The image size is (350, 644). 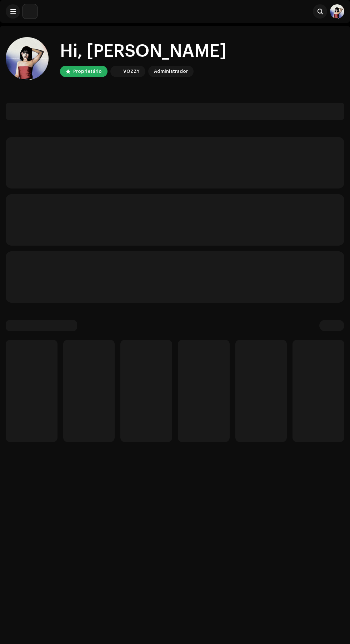 What do you see at coordinates (88, 72) in the screenshot?
I see `div: Proprietário` at bounding box center [88, 72].